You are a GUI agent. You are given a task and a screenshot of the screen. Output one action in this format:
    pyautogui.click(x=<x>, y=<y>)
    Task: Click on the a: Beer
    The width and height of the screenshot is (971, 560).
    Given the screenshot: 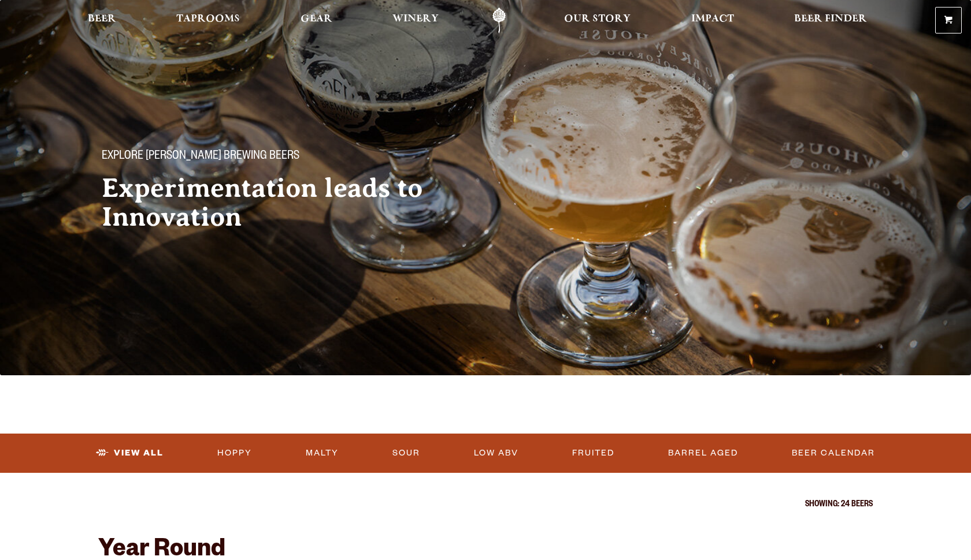 What is the action you would take?
    pyautogui.click(x=102, y=20)
    